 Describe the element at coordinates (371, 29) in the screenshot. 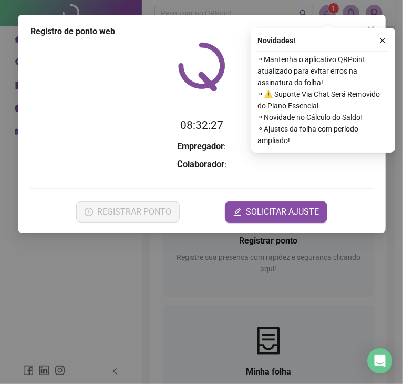

I see `button: Close` at that location.